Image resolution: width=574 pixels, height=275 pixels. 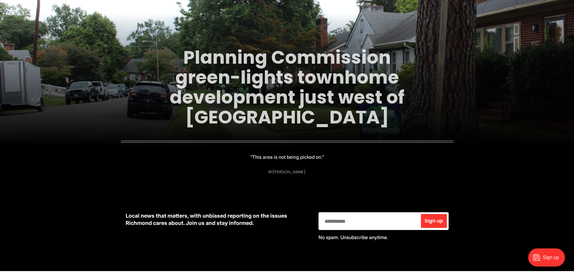 I want to click on p: Local news that matters, with unbiased reporting on the issues Richmond cares about. Join us and ..., so click(x=217, y=219).